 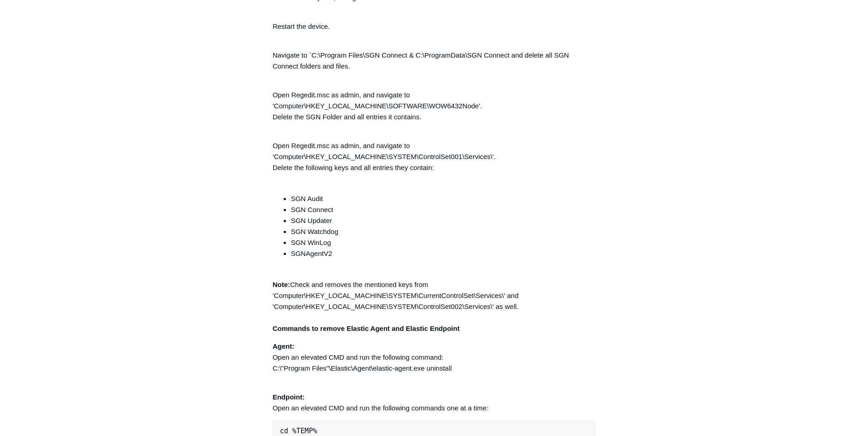 I want to click on li: SGN Updater, so click(x=443, y=221).